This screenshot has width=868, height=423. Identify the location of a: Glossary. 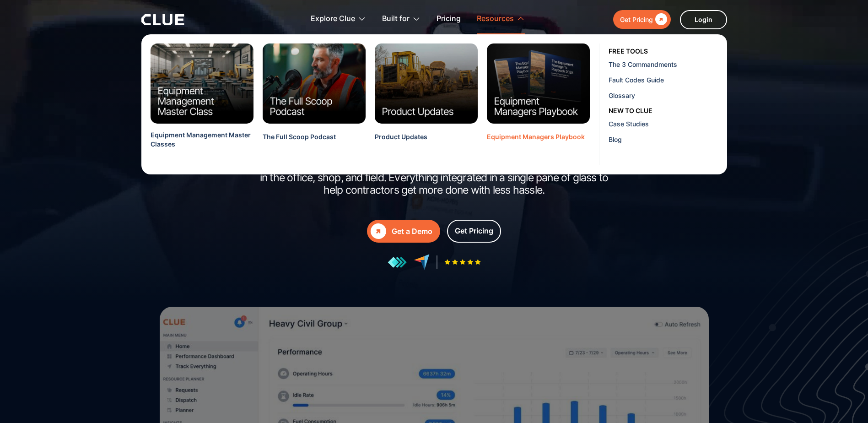
(666, 95).